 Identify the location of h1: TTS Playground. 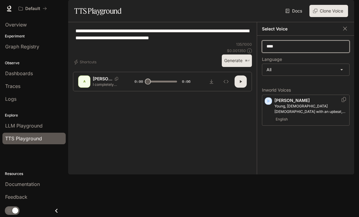
(98, 11).